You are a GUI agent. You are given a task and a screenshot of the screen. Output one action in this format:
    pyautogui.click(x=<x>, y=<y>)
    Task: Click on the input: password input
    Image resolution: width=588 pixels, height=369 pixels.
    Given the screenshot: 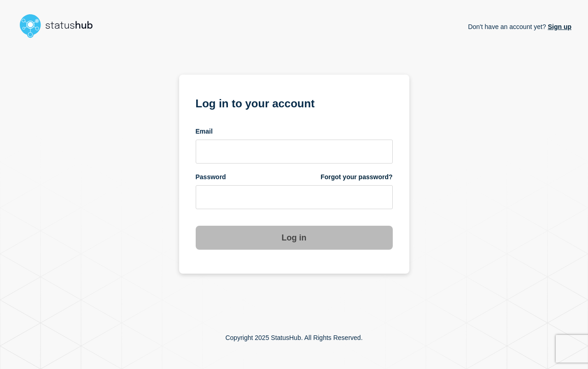 What is the action you would take?
    pyautogui.click(x=294, y=197)
    